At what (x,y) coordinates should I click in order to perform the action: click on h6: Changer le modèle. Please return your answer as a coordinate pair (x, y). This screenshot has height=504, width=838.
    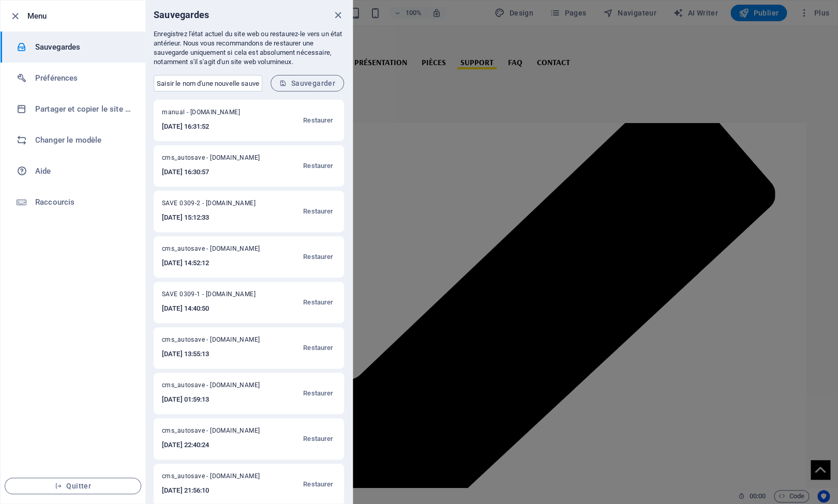
    Looking at the image, I should click on (83, 140).